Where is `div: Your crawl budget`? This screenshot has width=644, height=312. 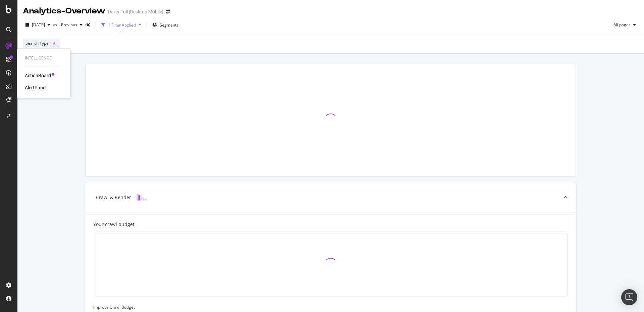
div: Your crawl budget is located at coordinates (114, 224).